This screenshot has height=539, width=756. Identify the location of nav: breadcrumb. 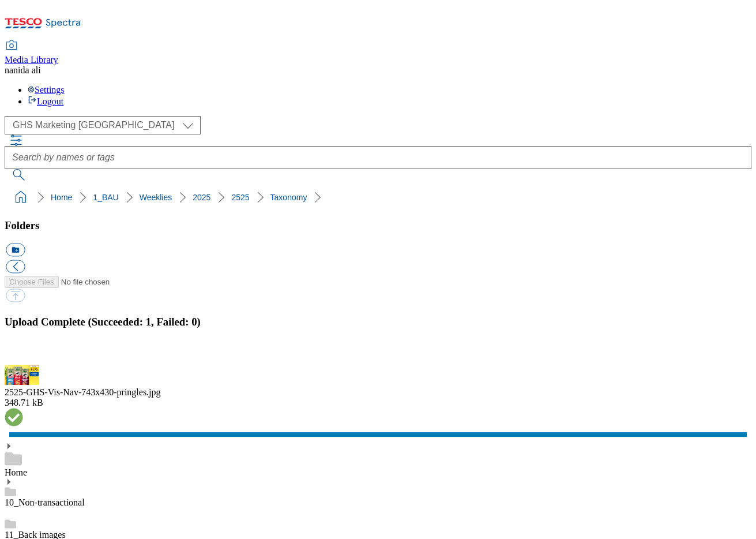
(378, 198).